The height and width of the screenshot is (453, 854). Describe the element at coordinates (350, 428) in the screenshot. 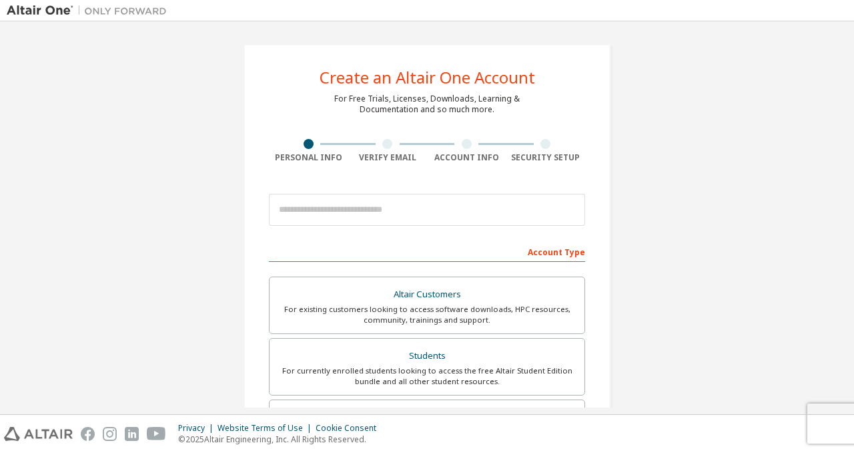

I see `div: Cookie Consent` at that location.